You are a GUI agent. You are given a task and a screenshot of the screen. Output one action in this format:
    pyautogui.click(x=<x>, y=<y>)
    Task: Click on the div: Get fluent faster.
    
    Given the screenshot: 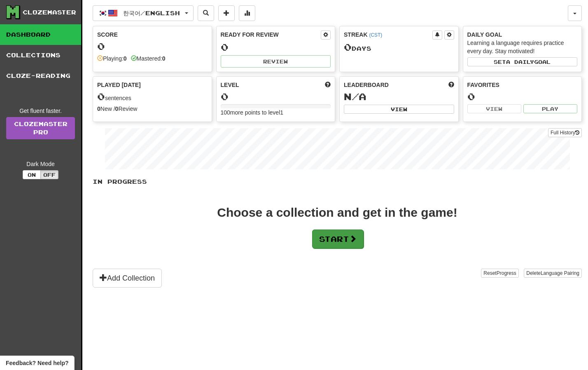 What is the action you would take?
    pyautogui.click(x=40, y=111)
    